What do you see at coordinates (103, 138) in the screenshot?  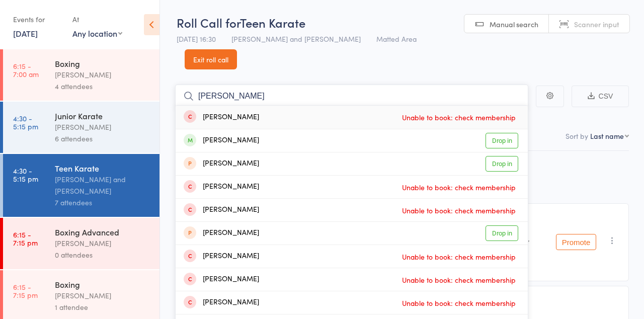 I see `div: 6 attendees` at bounding box center [103, 138].